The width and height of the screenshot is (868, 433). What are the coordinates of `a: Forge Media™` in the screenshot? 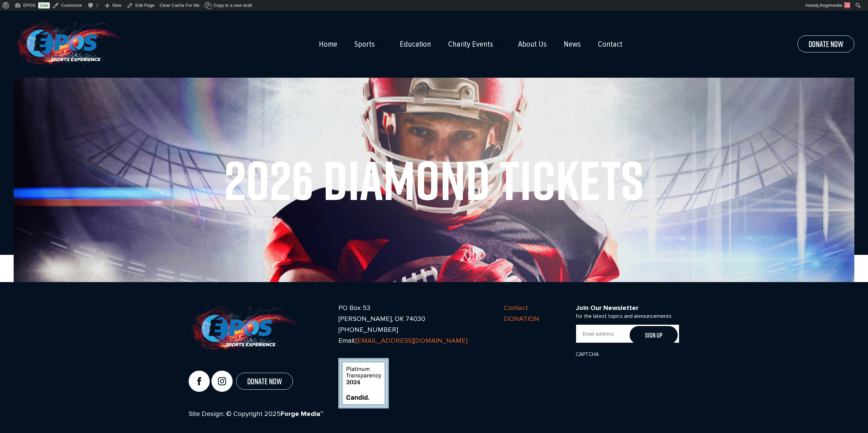 It's located at (302, 414).